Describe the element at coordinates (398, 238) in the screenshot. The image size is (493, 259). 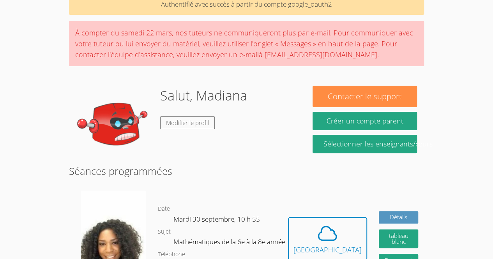
I see `font: tableau blanc` at that location.